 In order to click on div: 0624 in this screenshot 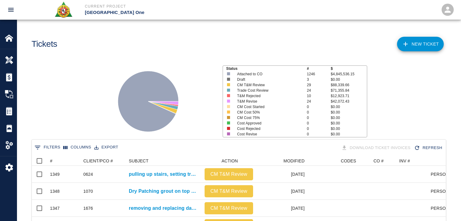, I will do `click(88, 174)`.